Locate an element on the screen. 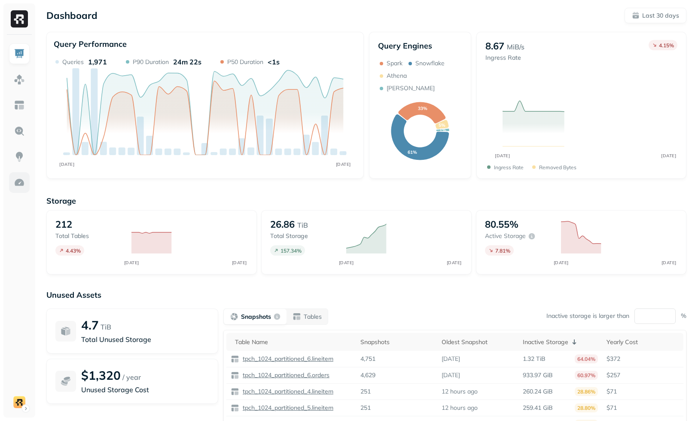 The height and width of the screenshot is (421, 695). text: 33% is located at coordinates (422, 108).